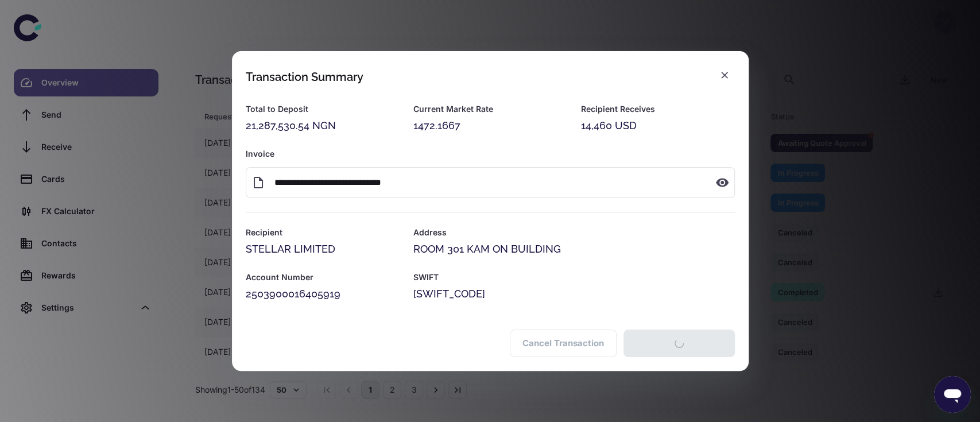  Describe the element at coordinates (657, 126) in the screenshot. I see `div: 14,460 USD` at that location.